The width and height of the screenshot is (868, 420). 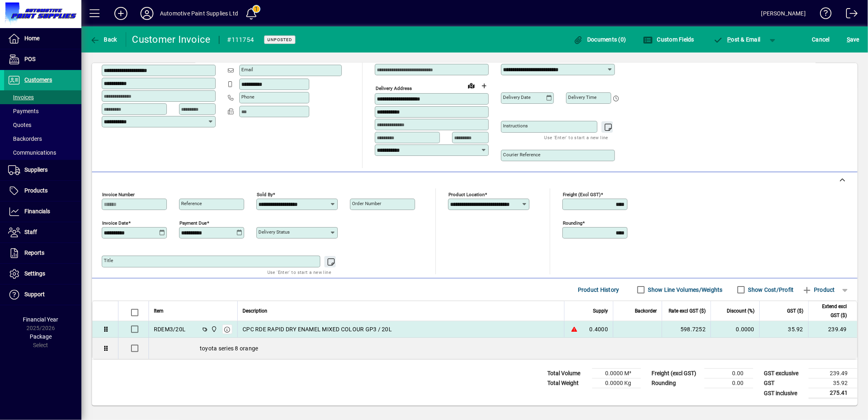 What do you see at coordinates (466, 195) in the screenshot?
I see `mat-label: Product location` at bounding box center [466, 195].